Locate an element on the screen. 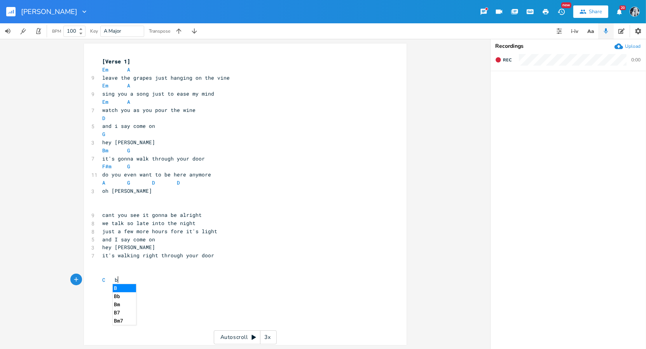 The width and height of the screenshot is (646, 349). img: Anya is located at coordinates (635, 12).